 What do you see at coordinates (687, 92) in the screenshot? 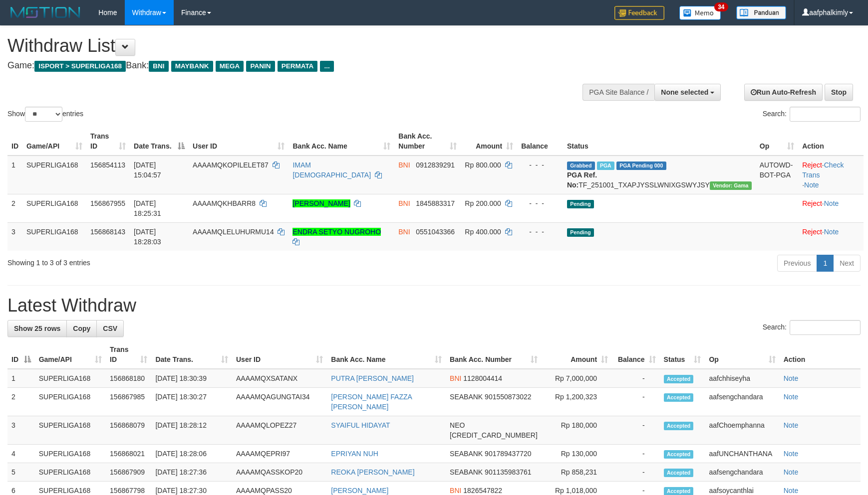
I see `button: None selected` at bounding box center [687, 92].